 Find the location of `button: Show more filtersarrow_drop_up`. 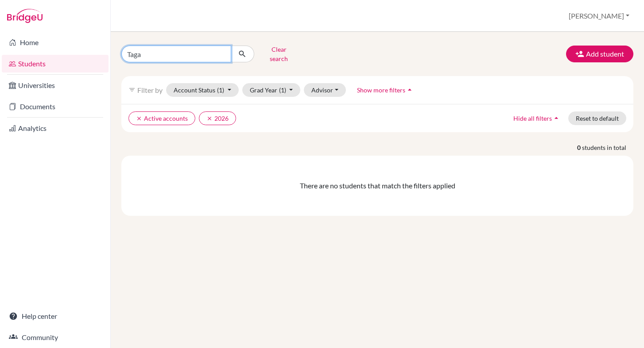

button: Show more filtersarrow_drop_up is located at coordinates (385, 90).